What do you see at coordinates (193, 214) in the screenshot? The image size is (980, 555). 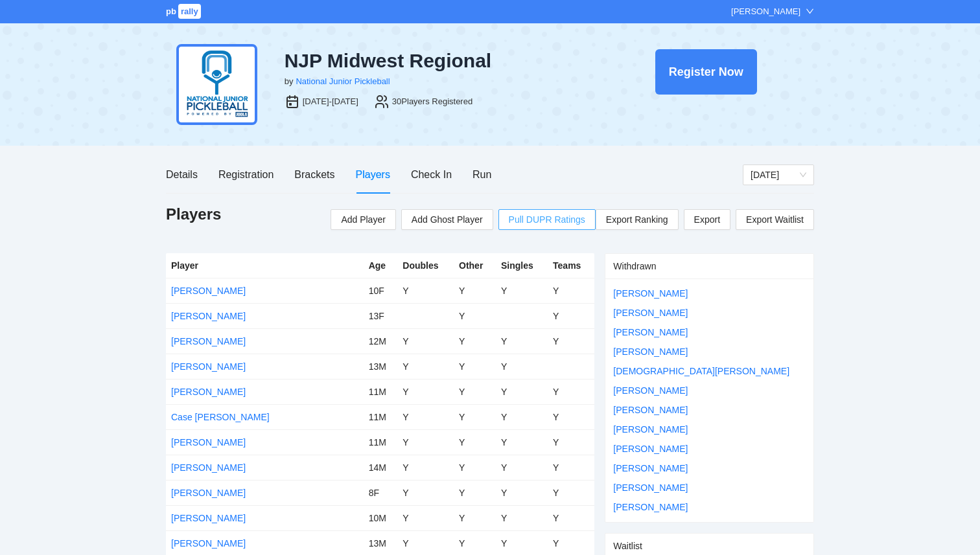 I see `h1: Players` at bounding box center [193, 214].